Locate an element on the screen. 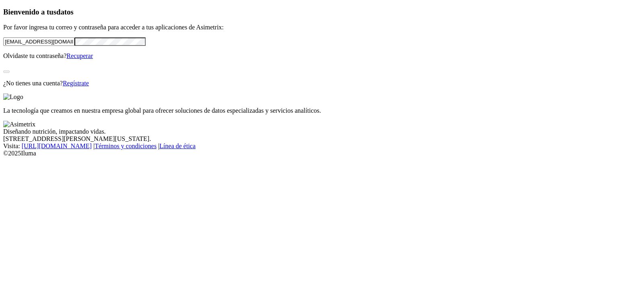 The width and height of the screenshot is (644, 308). a: Recuperar is located at coordinates (80, 55).